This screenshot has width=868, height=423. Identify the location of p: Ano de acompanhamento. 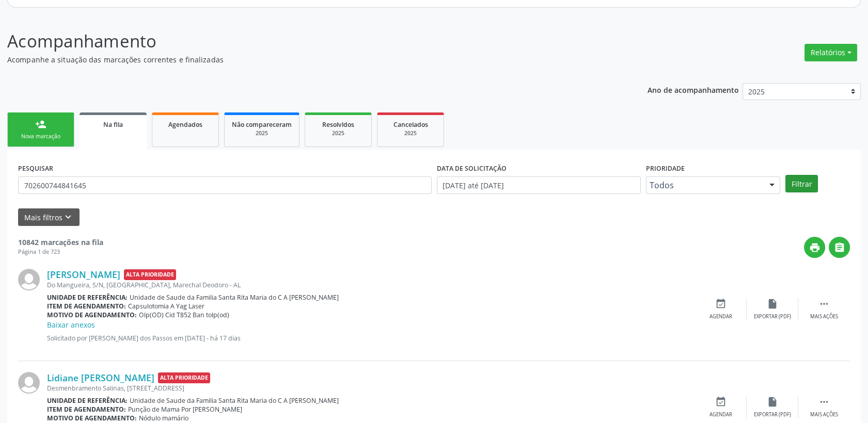
(693, 89).